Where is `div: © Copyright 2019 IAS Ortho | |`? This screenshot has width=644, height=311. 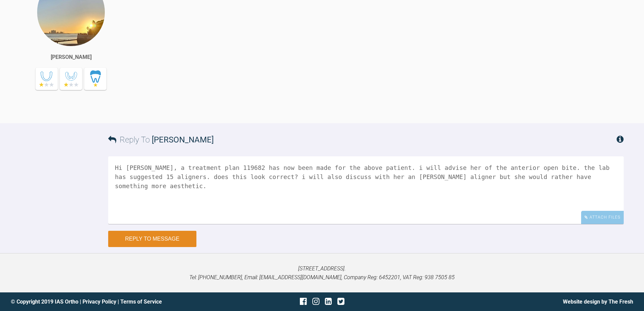 div: © Copyright 2019 IAS Ortho | | is located at coordinates (114, 302).